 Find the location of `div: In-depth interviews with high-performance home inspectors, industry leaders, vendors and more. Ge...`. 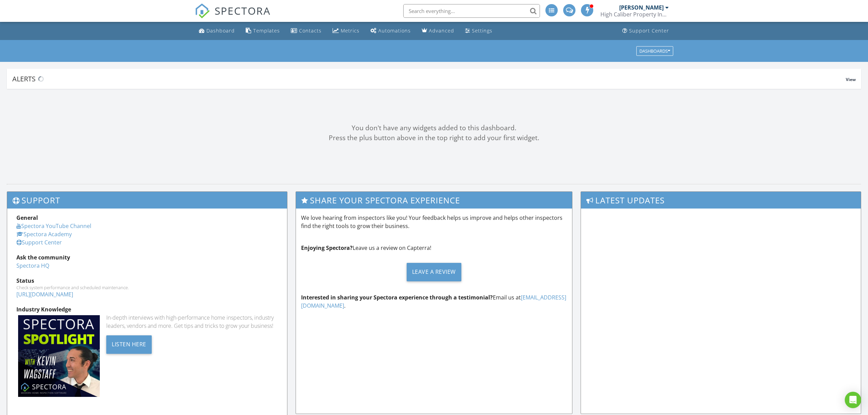

div: In-depth interviews with high-performance home inspectors, industry leaders, vendors and more. Ge... is located at coordinates (192, 321).